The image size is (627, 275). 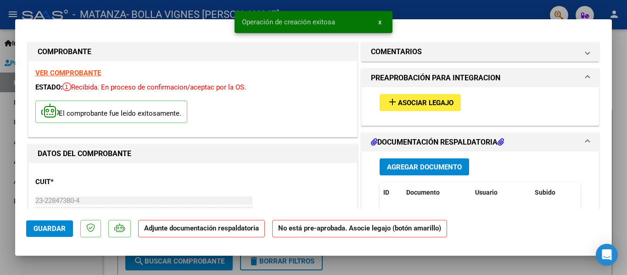 I want to click on div: Open Intercom Messenger, so click(x=607, y=255).